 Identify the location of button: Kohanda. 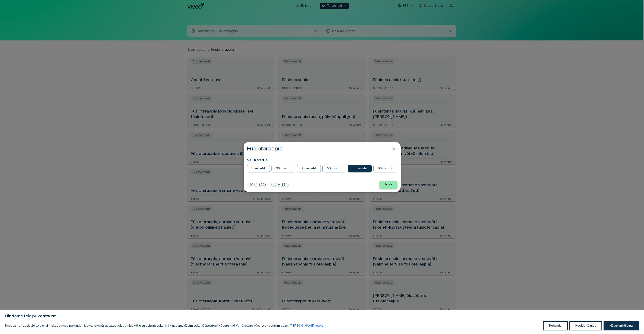
(556, 326).